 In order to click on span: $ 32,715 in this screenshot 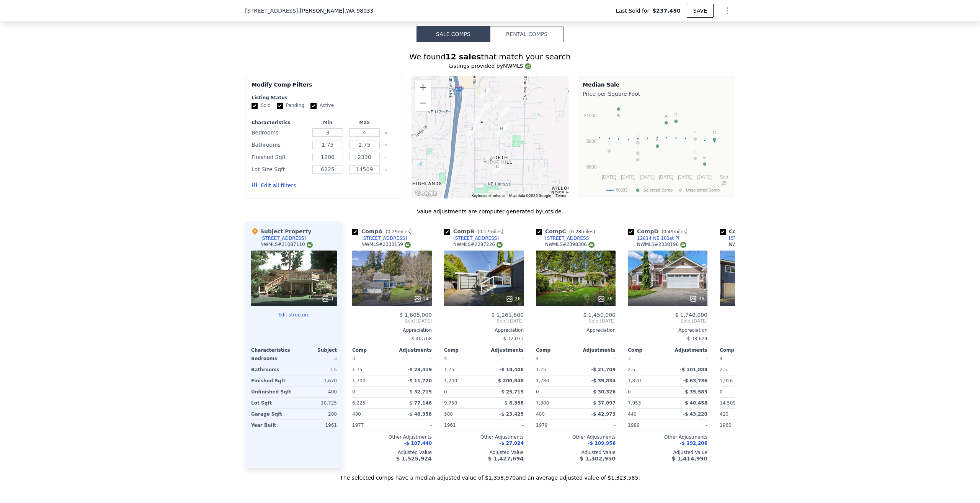, I will do `click(420, 392)`.